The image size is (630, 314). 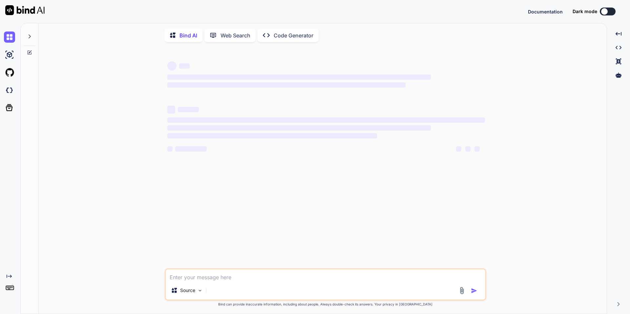 I want to click on p: Code Generator, so click(x=293, y=35).